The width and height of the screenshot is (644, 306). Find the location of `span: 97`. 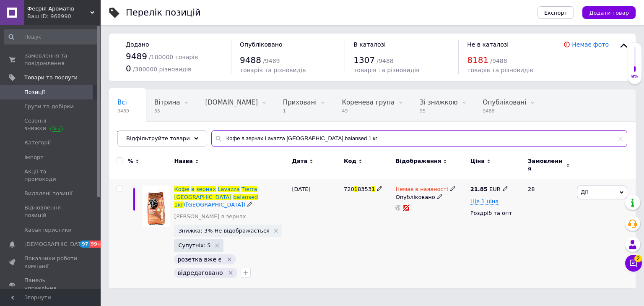

span: 97 is located at coordinates (84, 244).